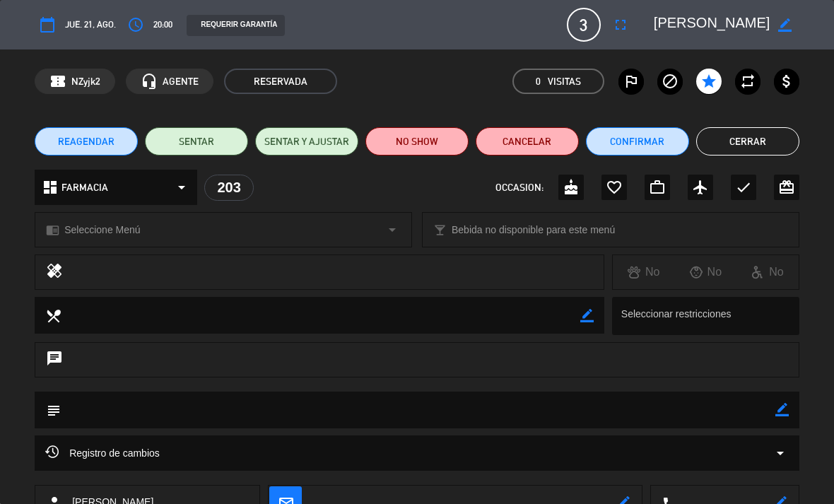 The image size is (834, 504). Describe the element at coordinates (52, 230) in the screenshot. I see `i: chrome_reader_mode` at that location.